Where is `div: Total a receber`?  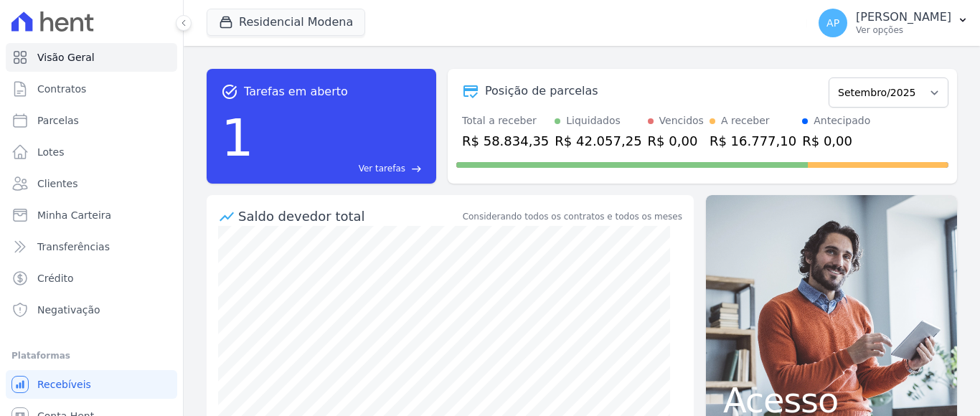 div: Total a receber is located at coordinates (505, 121).